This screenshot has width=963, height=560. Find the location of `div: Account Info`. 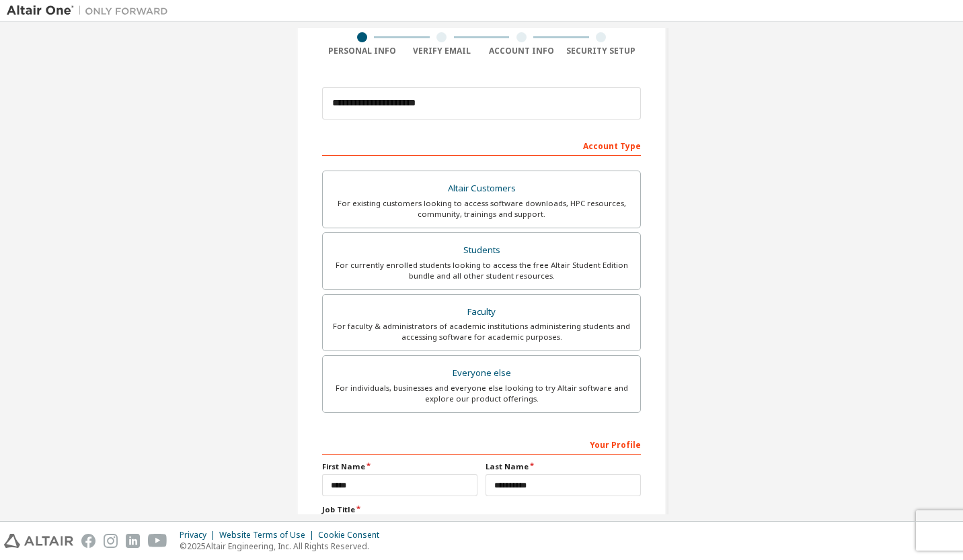

div: Account Info is located at coordinates (521, 51).